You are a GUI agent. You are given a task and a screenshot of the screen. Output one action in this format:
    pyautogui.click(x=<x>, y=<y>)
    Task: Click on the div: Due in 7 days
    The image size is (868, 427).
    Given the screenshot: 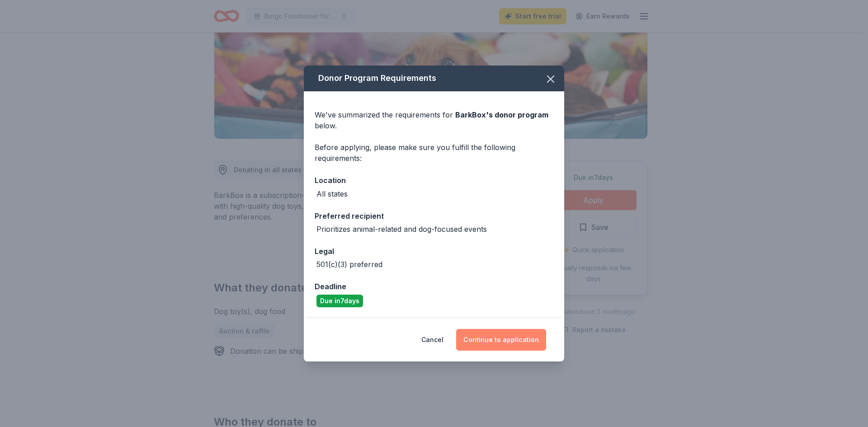 What is the action you would take?
    pyautogui.click(x=339, y=301)
    